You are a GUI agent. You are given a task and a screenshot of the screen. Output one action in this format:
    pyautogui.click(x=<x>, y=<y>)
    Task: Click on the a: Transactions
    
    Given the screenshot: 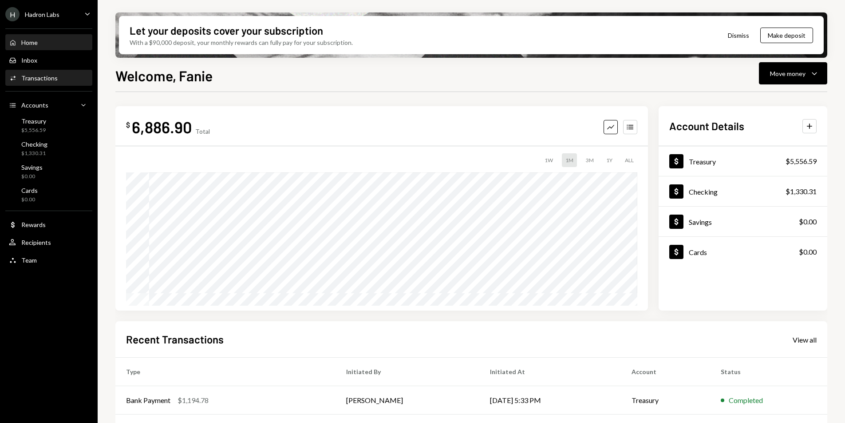 What is the action you would take?
    pyautogui.click(x=49, y=78)
    